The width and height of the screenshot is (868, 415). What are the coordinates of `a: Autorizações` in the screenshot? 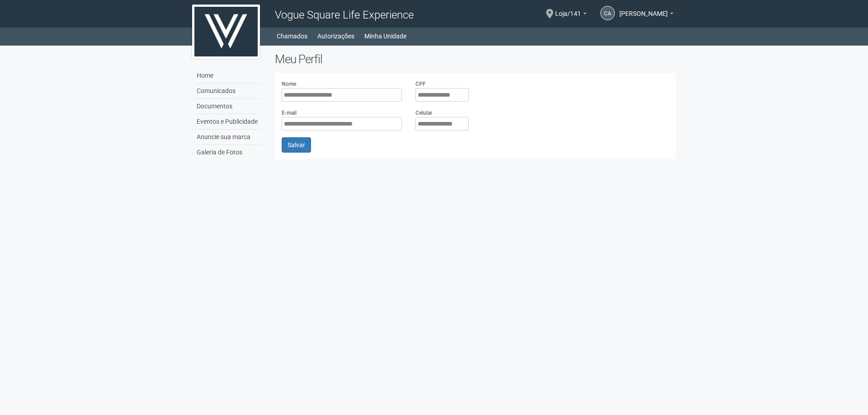 It's located at (336, 36).